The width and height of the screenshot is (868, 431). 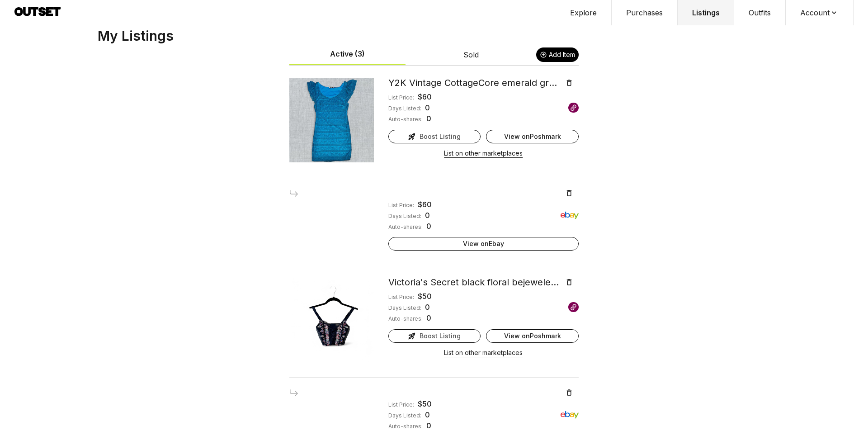 What do you see at coordinates (558, 55) in the screenshot?
I see `div: Add Item` at bounding box center [558, 55].